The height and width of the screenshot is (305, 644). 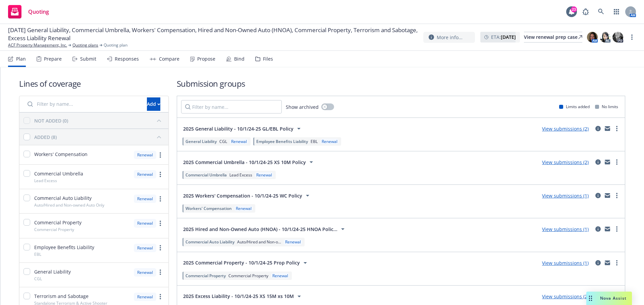 What do you see at coordinates (88, 59) in the screenshot?
I see `div: Submit` at bounding box center [88, 59].